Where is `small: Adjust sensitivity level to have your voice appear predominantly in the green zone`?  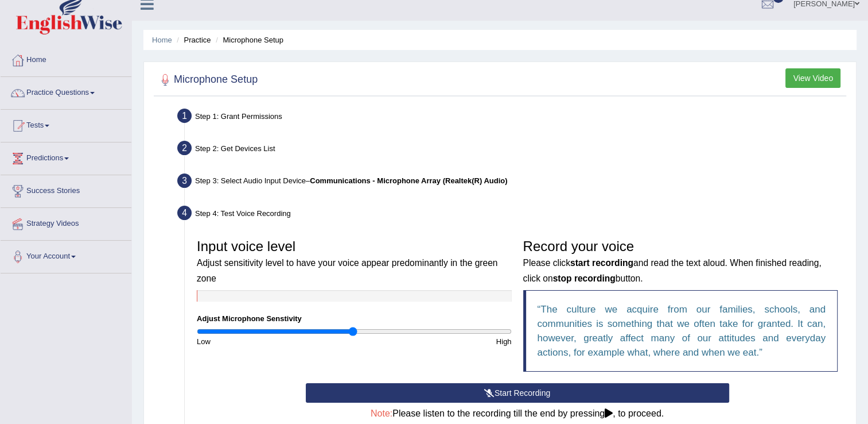 small: Adjust sensitivity level to have your voice appear predominantly in the green zone is located at coordinates (348, 270).